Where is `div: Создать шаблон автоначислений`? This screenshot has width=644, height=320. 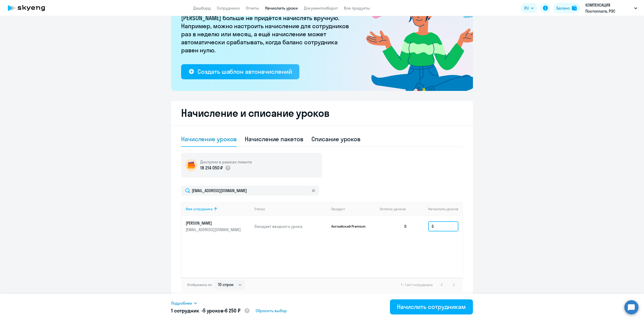 div: Создать шаблон автоначислений is located at coordinates (244, 72).